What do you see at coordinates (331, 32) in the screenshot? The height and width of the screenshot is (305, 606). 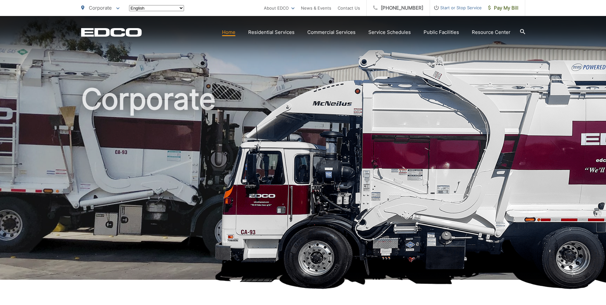 I see `a: Commercial Services` at bounding box center [331, 32].